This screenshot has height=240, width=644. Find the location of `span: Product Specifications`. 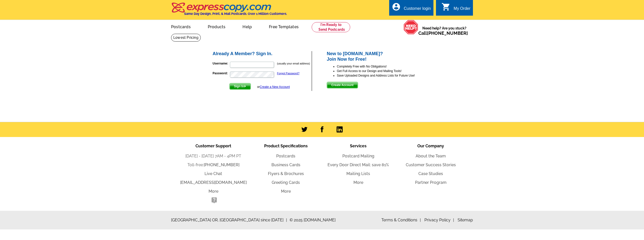

span: Product Specifications is located at coordinates (285, 145).